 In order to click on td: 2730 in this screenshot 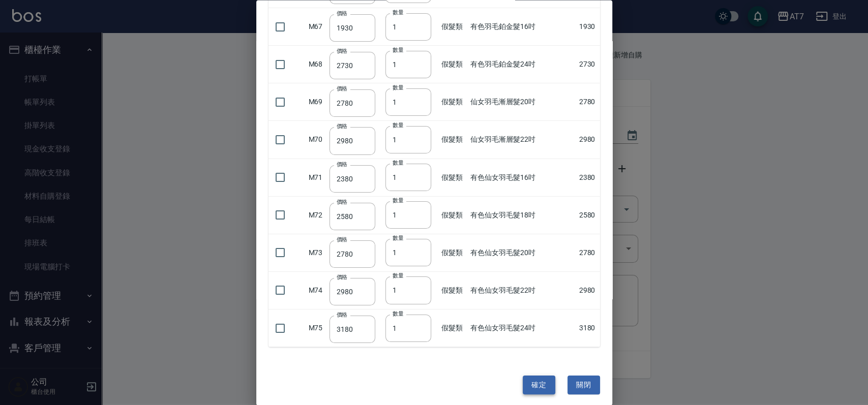, I will do `click(588, 64)`.